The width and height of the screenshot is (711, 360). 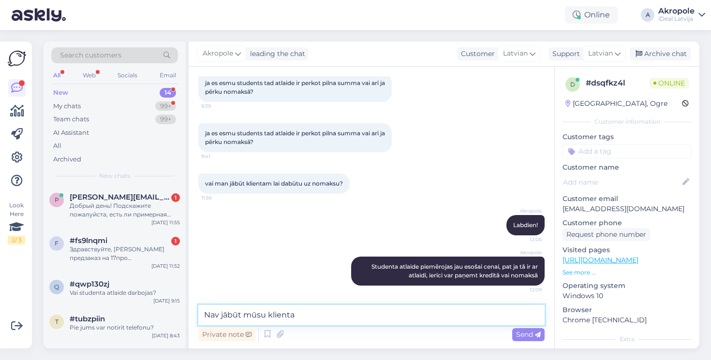 I want to click on span: 11:56, so click(x=219, y=198).